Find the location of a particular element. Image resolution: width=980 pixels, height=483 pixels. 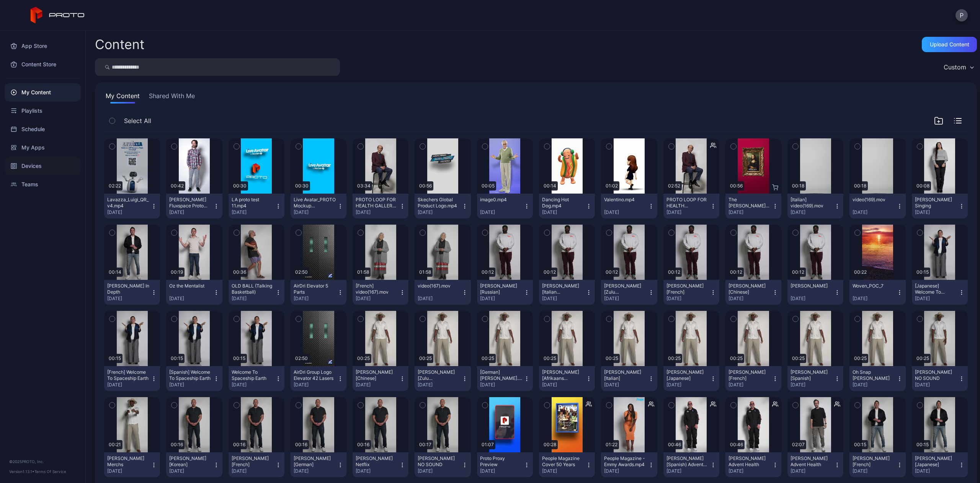

div: People Magazine - Emmy Awards.mp4 is located at coordinates (626, 461).